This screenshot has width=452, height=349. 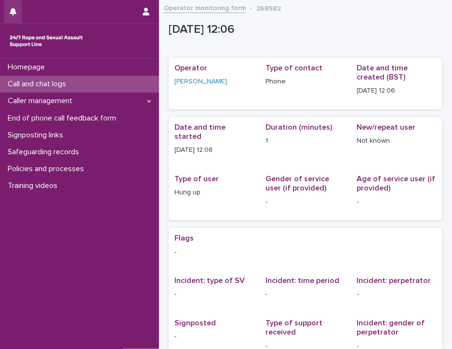 What do you see at coordinates (294, 328) in the screenshot?
I see `span: Type of support received` at bounding box center [294, 328].